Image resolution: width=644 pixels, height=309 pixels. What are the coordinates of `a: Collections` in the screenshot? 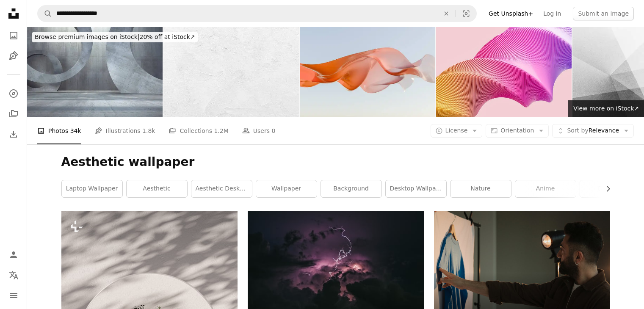 It's located at (14, 114).